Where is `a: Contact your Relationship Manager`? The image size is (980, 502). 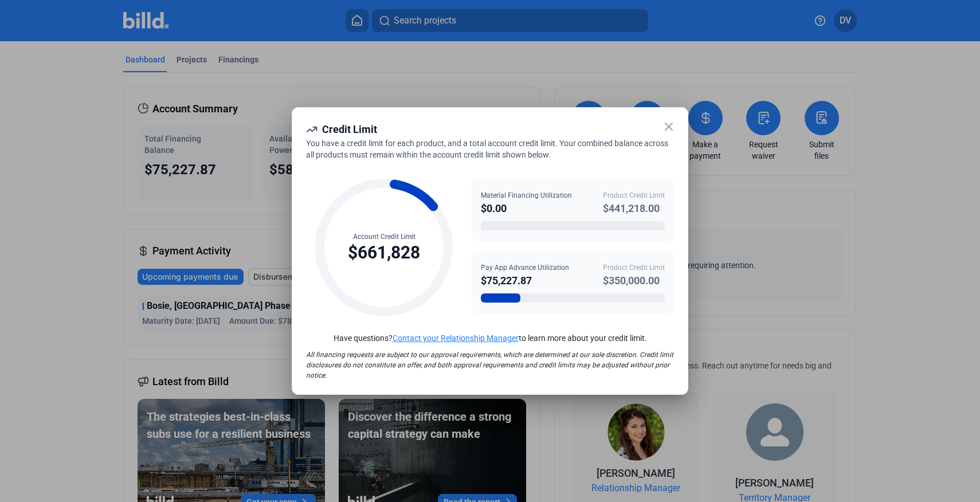 a: Contact your Relationship Manager is located at coordinates (456, 338).